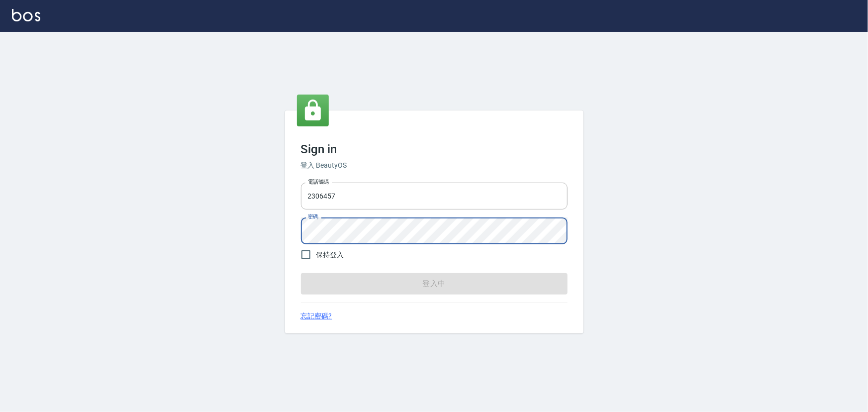  I want to click on h6: 登入 BeautyOS, so click(434, 165).